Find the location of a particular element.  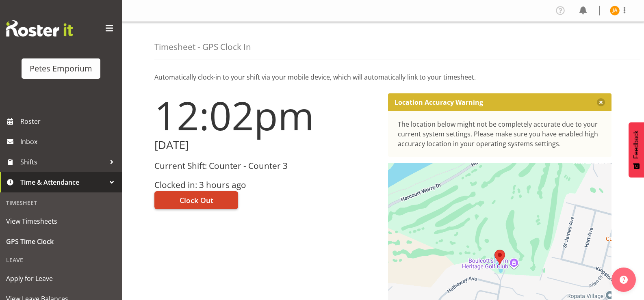

p: Automatically clock-in to your shift via your mobile device, which will automatically link to you... is located at coordinates (383, 77).